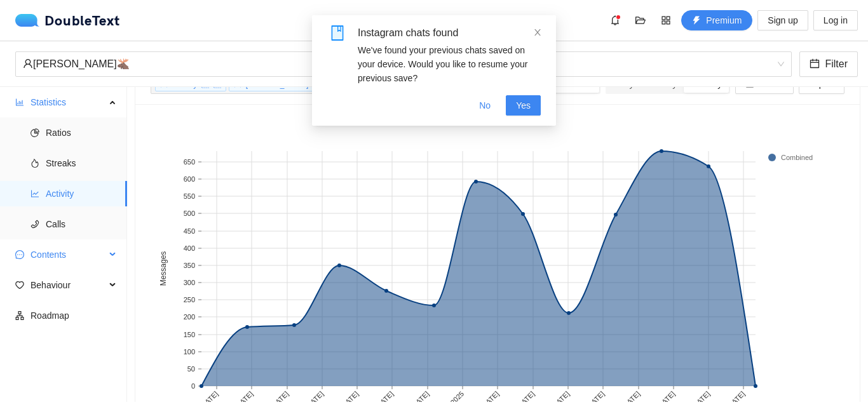  I want to click on span: close, so click(538, 32).